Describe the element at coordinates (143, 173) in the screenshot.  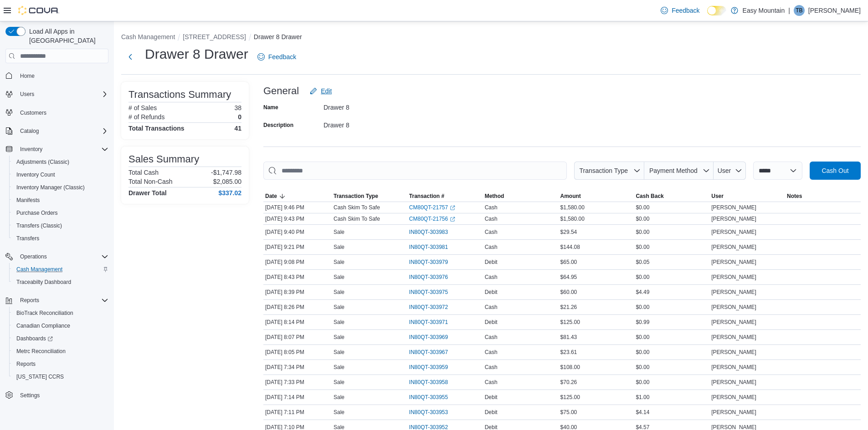
I see `h6: Total Cash` at that location.